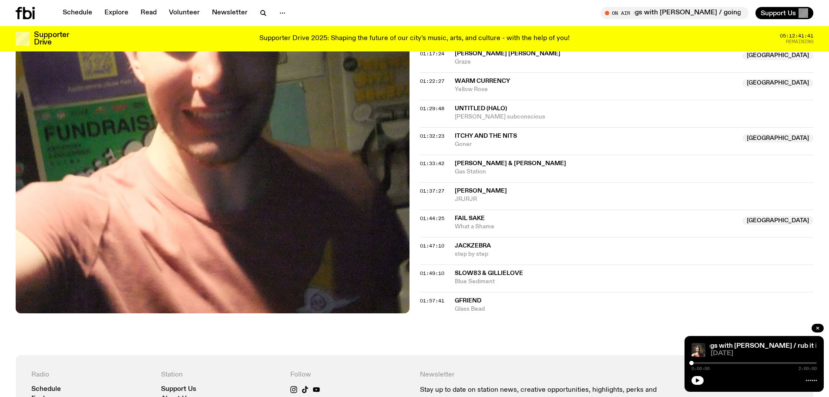 Image resolution: width=829 pixels, height=397 pixels. I want to click on a: Support Us, so click(178, 389).